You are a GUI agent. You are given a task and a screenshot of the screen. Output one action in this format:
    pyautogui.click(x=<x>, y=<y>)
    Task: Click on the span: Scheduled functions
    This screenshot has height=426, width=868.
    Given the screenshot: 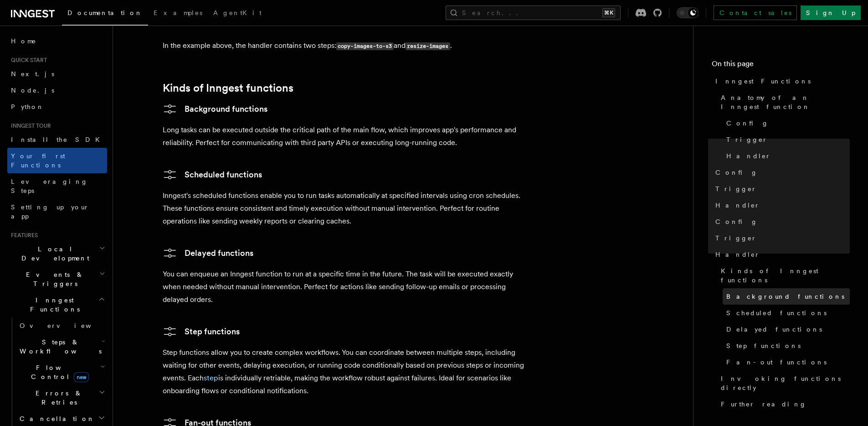 What is the action you would take?
    pyautogui.click(x=777, y=313)
    